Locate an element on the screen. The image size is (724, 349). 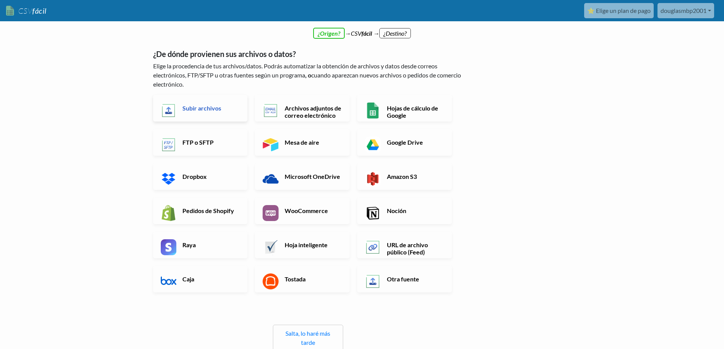
font: douglasmbp2001 is located at coordinates (683, 10).